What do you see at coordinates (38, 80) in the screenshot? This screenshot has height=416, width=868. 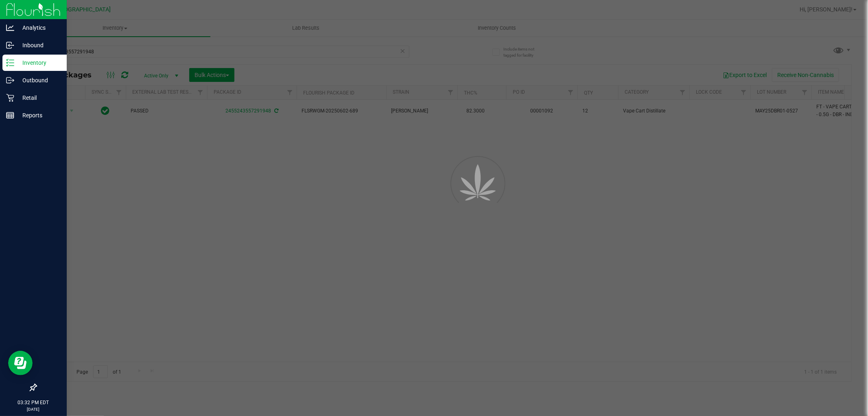 I see `p: Outbound` at bounding box center [38, 80].